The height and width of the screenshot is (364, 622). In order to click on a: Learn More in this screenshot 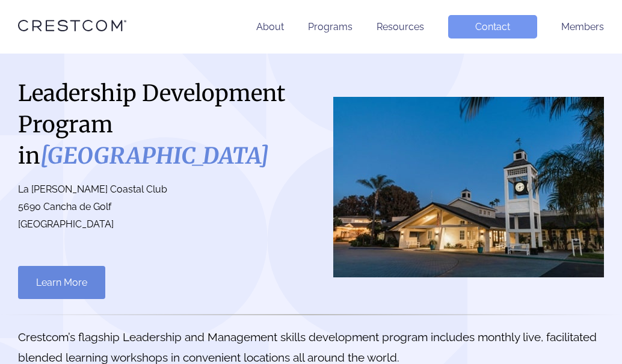, I will do `click(61, 282)`.